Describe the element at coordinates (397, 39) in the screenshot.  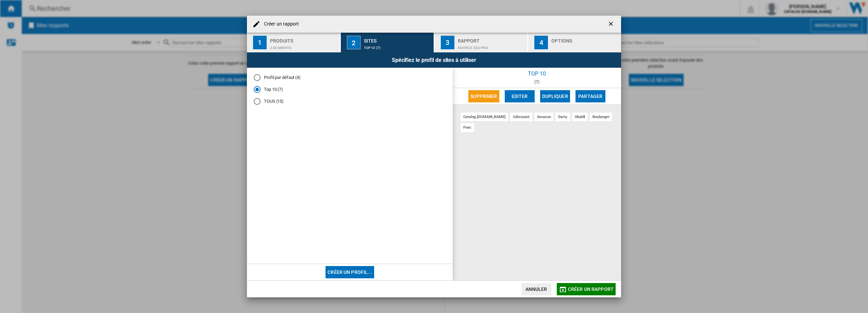
I see `div: Sites` at that location.